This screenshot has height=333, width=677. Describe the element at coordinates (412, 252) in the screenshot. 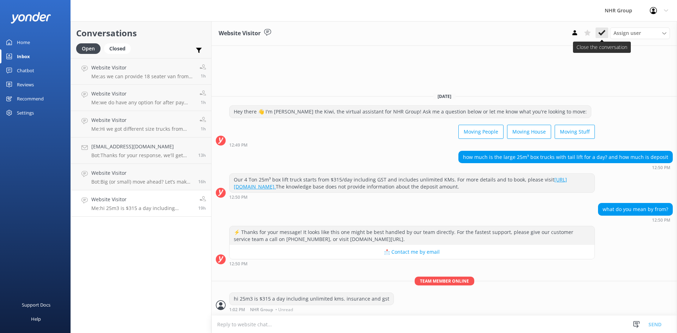

I see `button: 📩 Contact me by email` at that location.